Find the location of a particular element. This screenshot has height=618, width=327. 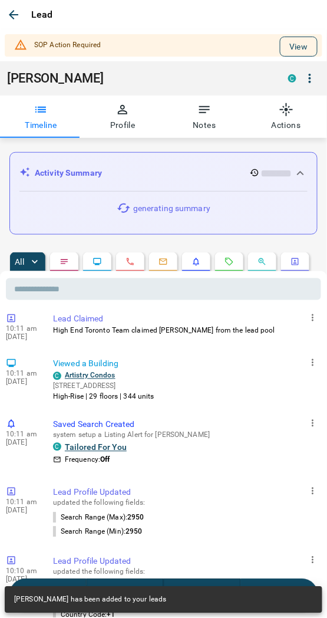

svg: Lead Browsing Activity is located at coordinates (97, 262).